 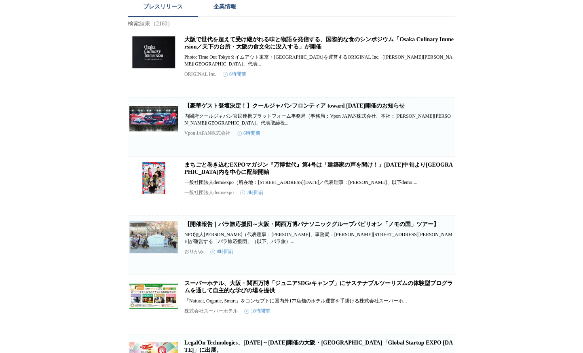 What do you see at coordinates (154, 178) in the screenshot?
I see `img: まちごと巻き込むEXPOマガジン『万博世代』第4号は「建築家の声を聞け！」2025年9月中旬より大阪市内を中心に配架開始` at bounding box center [154, 178].